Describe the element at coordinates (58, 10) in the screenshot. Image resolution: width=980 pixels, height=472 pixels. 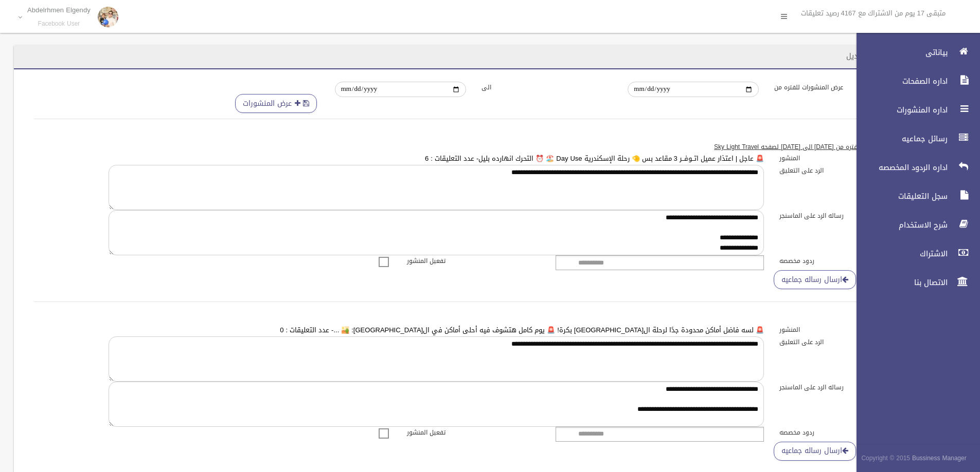
I see `p: Abdelrhmen Elgendy` at that location.